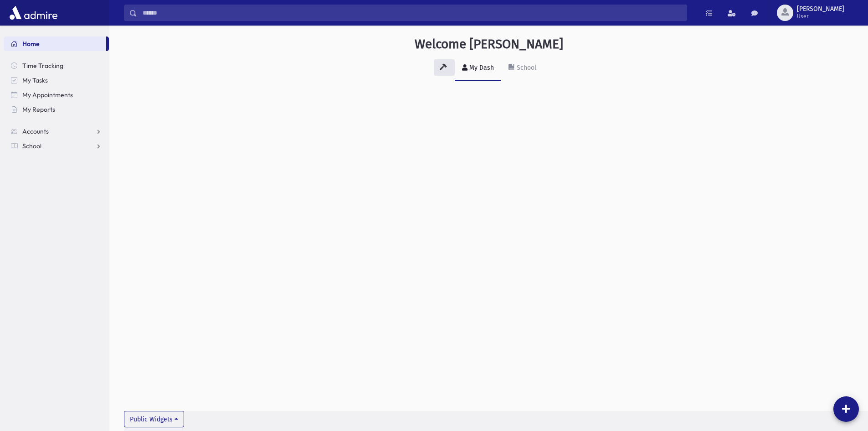 The height and width of the screenshot is (431, 868). Describe the element at coordinates (56, 66) in the screenshot. I see `a: Time Tracking` at that location.